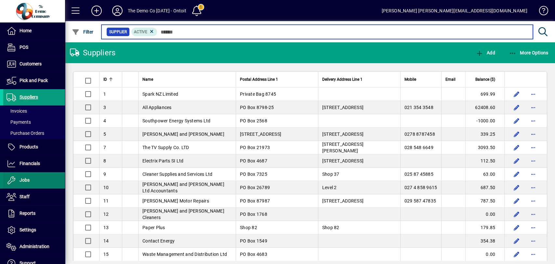  What do you see at coordinates (31, 64) in the screenshot?
I see `span: Customers` at bounding box center [31, 64].